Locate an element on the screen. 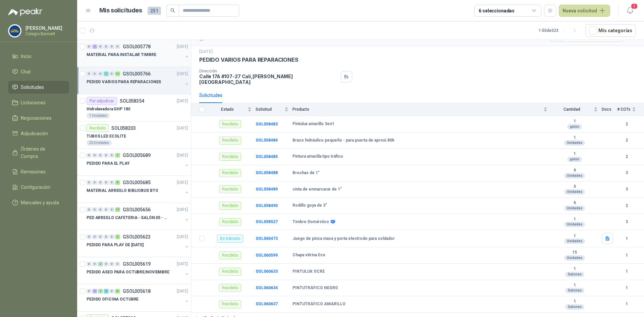  p: GSOL005778 is located at coordinates (137, 47).